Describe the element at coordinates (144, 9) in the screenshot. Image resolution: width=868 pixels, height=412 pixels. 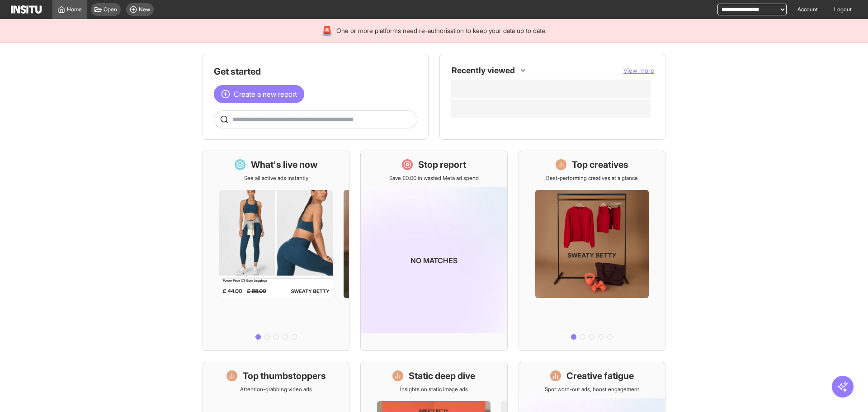
I see `span: New` at that location.